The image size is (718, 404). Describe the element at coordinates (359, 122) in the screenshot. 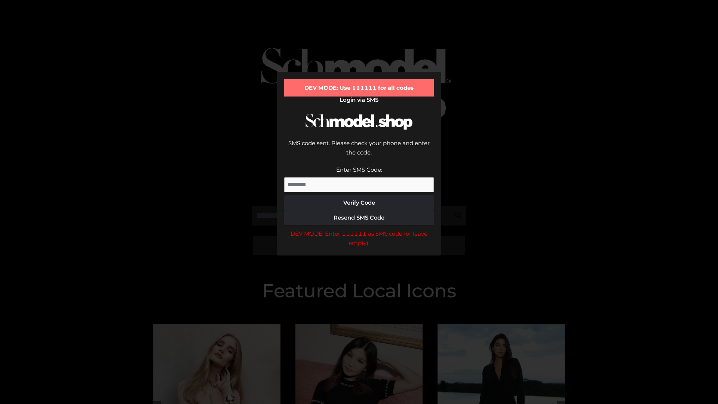

I see `img: Schmodel Logo` at that location.